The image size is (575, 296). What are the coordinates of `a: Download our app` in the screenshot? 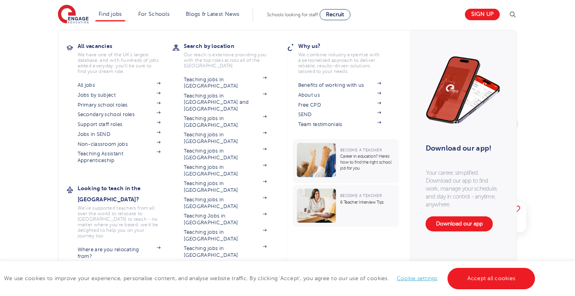 It's located at (459, 224).